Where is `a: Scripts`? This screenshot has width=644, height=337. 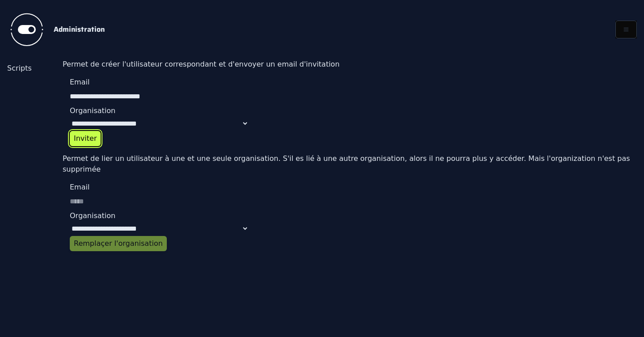
a: Scripts is located at coordinates (31, 69).